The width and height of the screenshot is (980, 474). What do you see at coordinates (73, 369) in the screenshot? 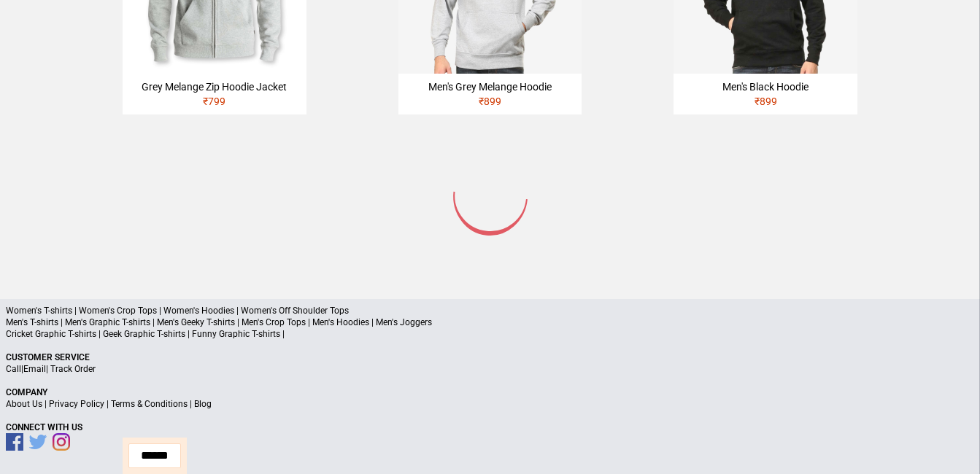
I see `a: Track Order` at bounding box center [73, 369].